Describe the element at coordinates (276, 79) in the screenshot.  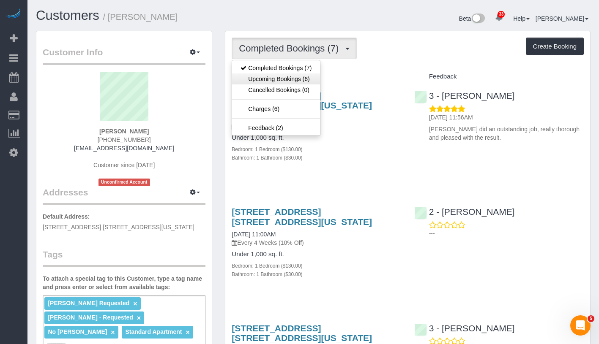
I see `a: Upcoming Bookings (6)` at that location.